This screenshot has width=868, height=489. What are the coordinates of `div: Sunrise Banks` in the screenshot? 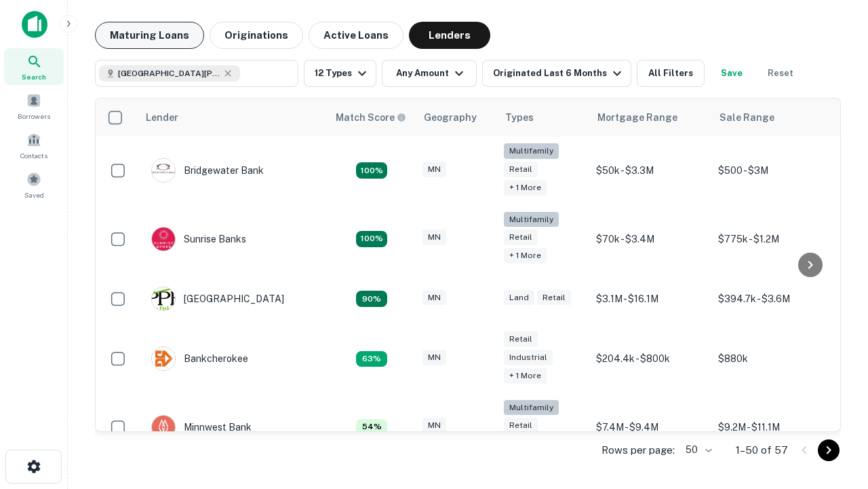 It's located at (199, 239).